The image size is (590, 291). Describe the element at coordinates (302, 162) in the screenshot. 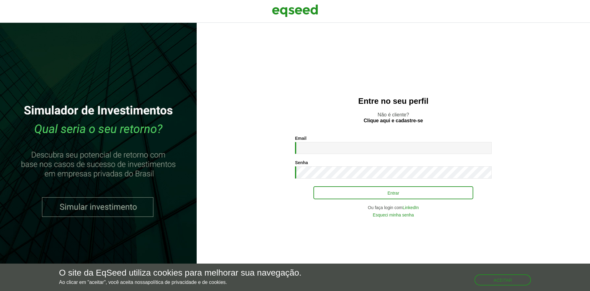

I see `label: Senha` at that location.